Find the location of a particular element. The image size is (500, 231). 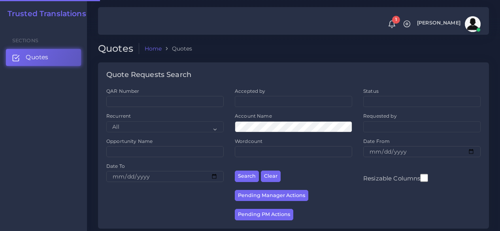

label: Account Name is located at coordinates (253, 116).